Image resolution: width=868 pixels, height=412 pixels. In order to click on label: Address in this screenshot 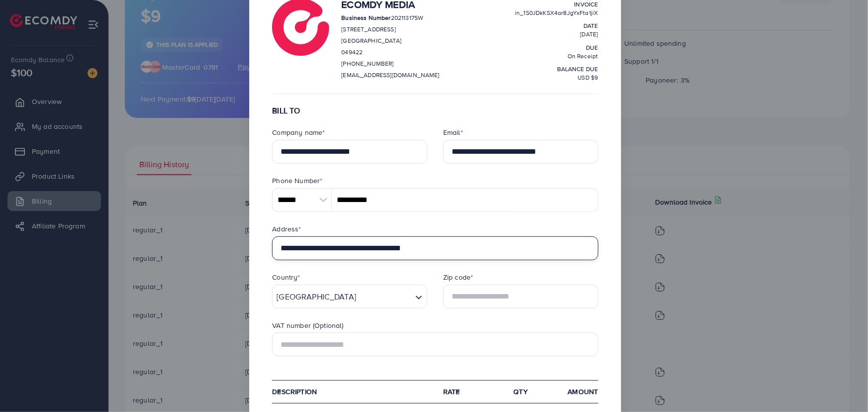, I will do `click(286, 229)`.